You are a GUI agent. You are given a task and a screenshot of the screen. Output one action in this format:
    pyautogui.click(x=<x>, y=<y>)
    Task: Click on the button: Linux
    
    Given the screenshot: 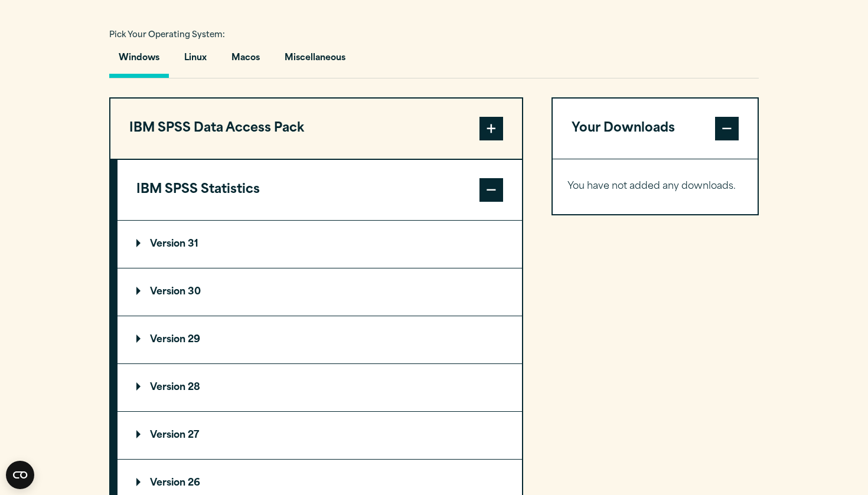 What is the action you would take?
    pyautogui.click(x=196, y=60)
    